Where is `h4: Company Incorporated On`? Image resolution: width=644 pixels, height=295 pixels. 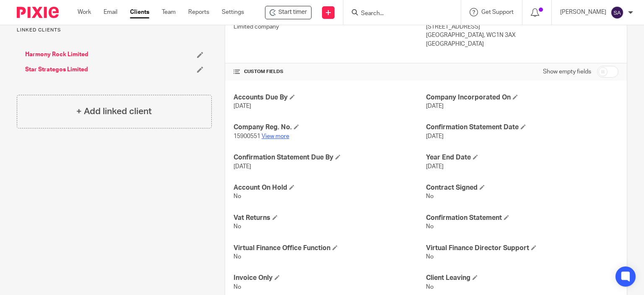 h4: Company Incorporated On is located at coordinates (522, 97).